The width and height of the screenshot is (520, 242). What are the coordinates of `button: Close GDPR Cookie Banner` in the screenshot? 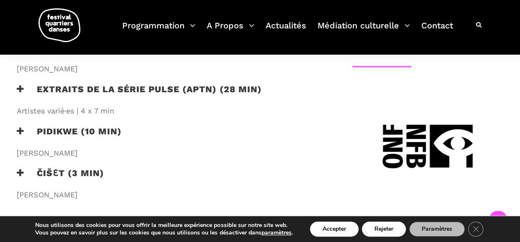 It's located at (475, 229).